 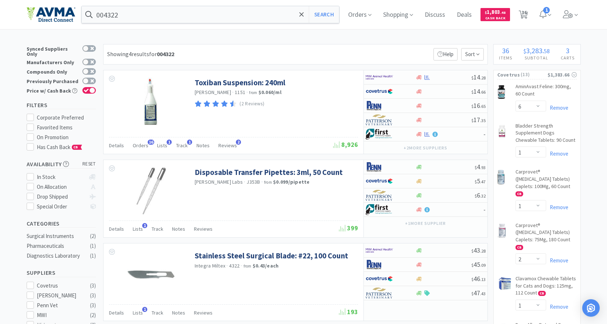 What do you see at coordinates (478, 250) in the screenshot?
I see `span: 43` at bounding box center [478, 250].